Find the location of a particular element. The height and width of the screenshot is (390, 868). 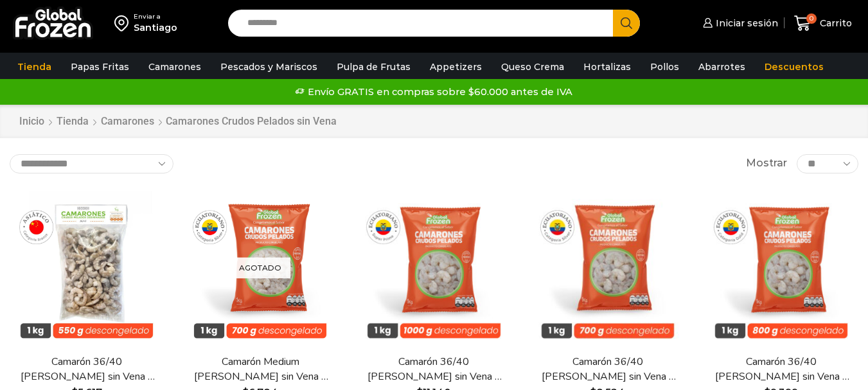

a: Hortalizas is located at coordinates (607, 66).